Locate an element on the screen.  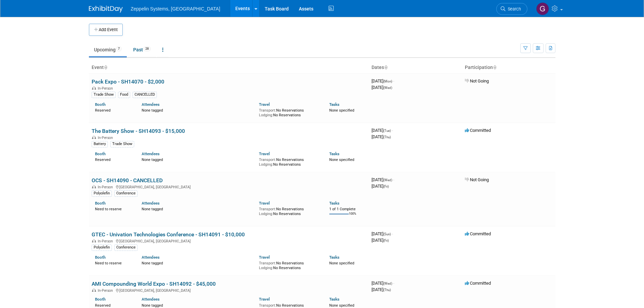
img: ExhibitDay is located at coordinates (106, 9).